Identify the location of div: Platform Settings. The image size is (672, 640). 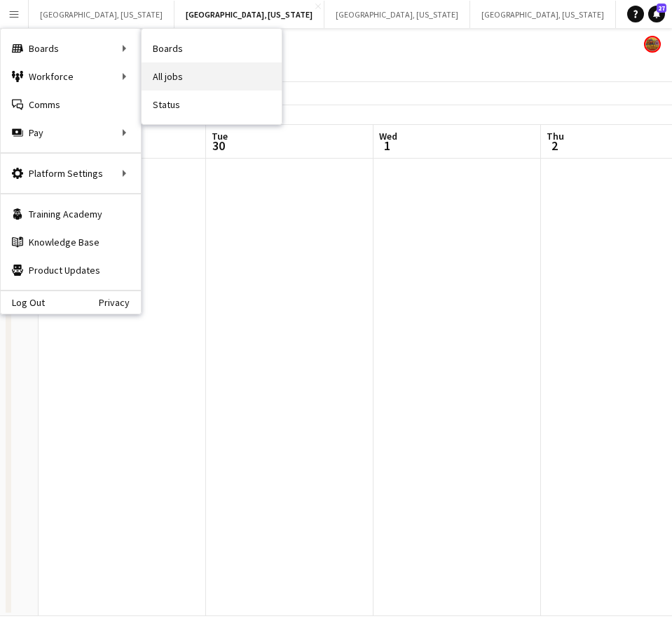
(71, 173).